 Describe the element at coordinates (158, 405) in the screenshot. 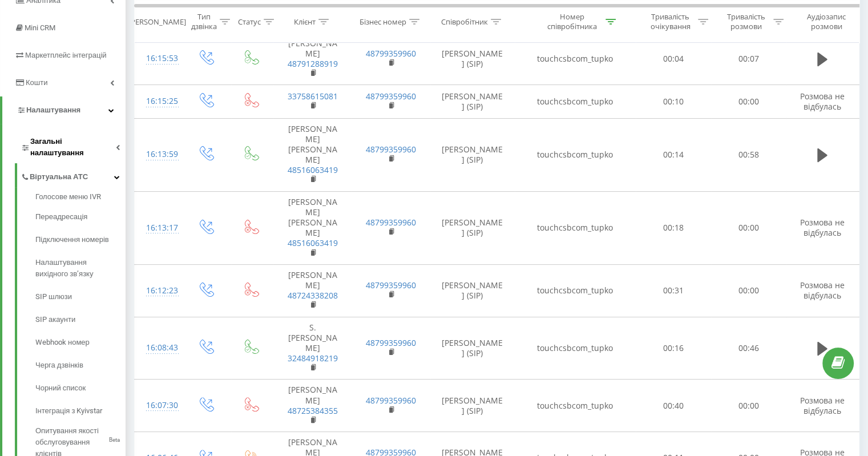

I see `div: 16:07:30` at that location.